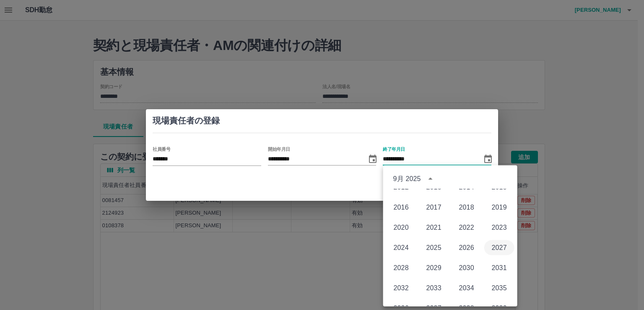 The image size is (644, 310). What do you see at coordinates (373, 159) in the screenshot?
I see `button: Choose date, selected date is 2025/09/25` at bounding box center [373, 159].